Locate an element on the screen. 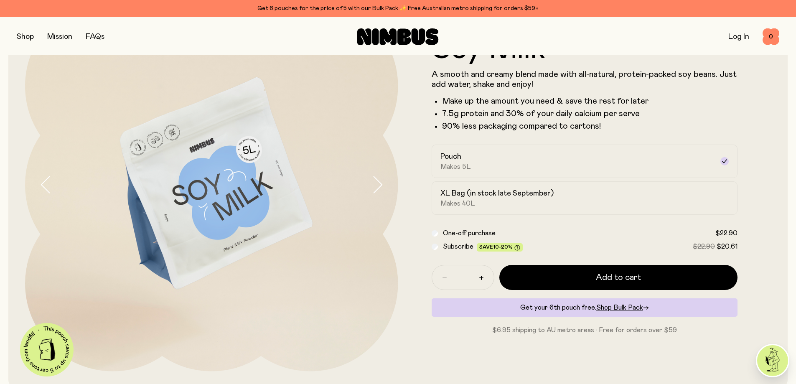  span: Makes 5L is located at coordinates (455, 167).